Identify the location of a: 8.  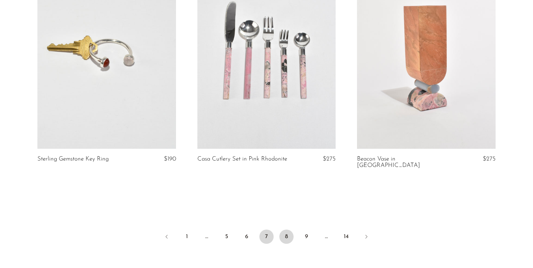
(287, 237).